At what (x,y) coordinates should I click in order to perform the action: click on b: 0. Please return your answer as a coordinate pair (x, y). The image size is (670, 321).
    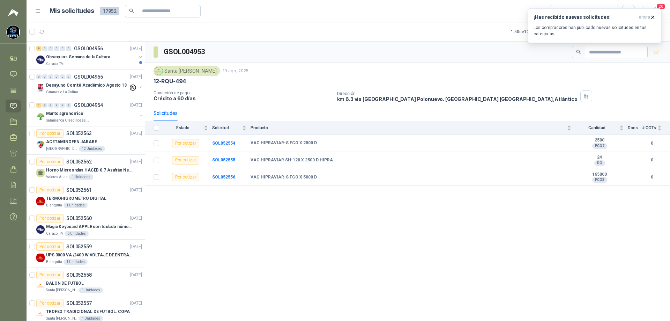
    Looking at the image, I should click on (652, 177).